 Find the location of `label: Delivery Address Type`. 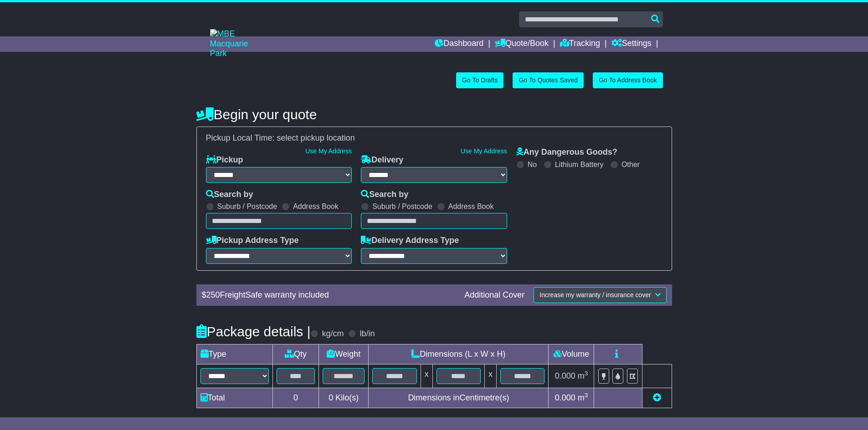

label: Delivery Address Type is located at coordinates (409, 241).